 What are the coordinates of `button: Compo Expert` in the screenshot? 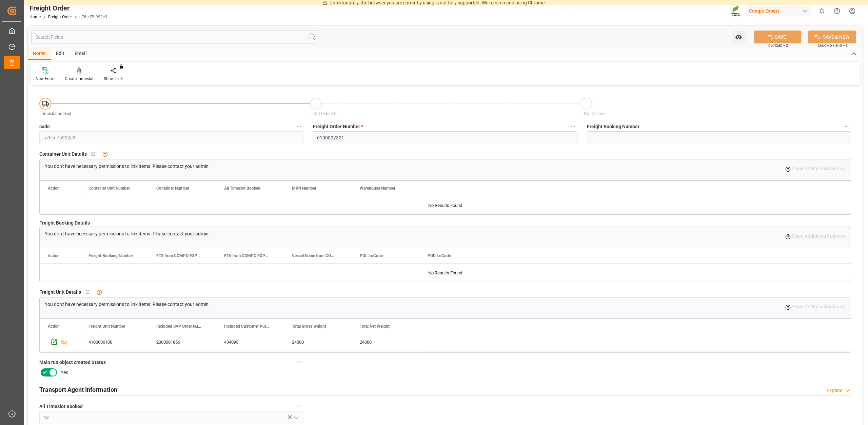 It's located at (780, 11).